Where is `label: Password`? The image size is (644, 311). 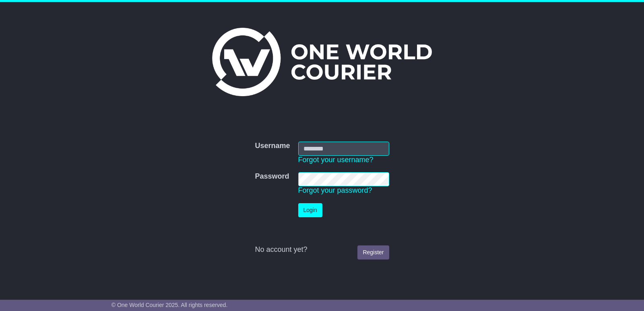
label: Password is located at coordinates (271, 177).